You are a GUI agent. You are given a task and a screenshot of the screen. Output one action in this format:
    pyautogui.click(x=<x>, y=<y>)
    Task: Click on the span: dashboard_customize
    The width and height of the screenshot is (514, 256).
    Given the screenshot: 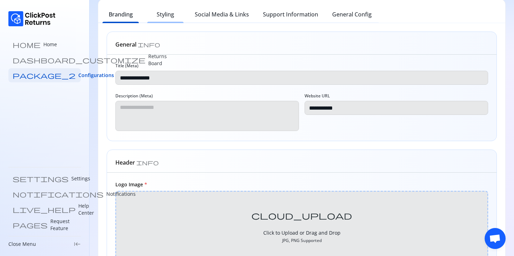 What is the action you would take?
    pyautogui.click(x=79, y=60)
    